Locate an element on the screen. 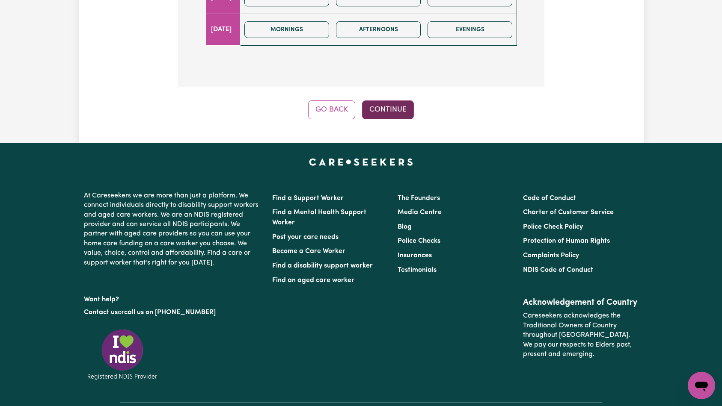 The width and height of the screenshot is (722, 406). a: Media Centre is located at coordinates (419, 213).